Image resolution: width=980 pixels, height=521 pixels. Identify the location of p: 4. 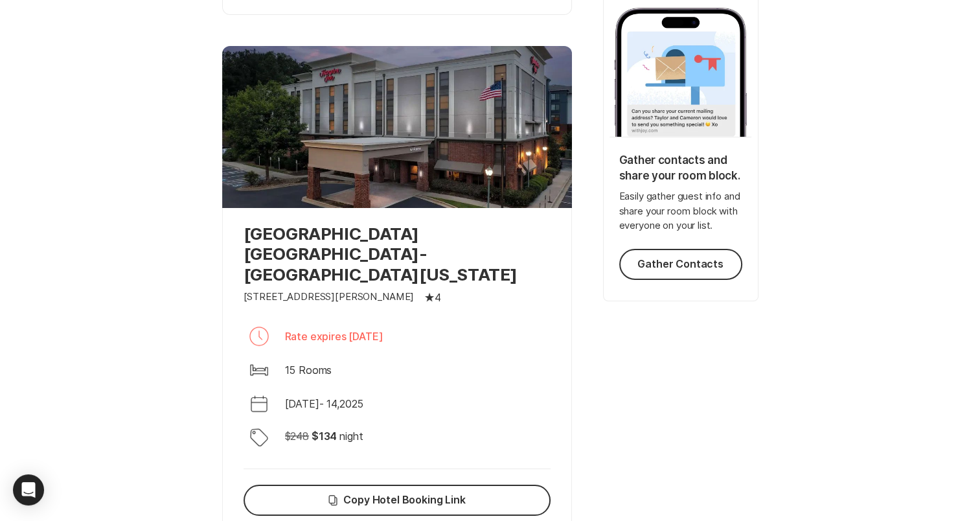
(438, 298).